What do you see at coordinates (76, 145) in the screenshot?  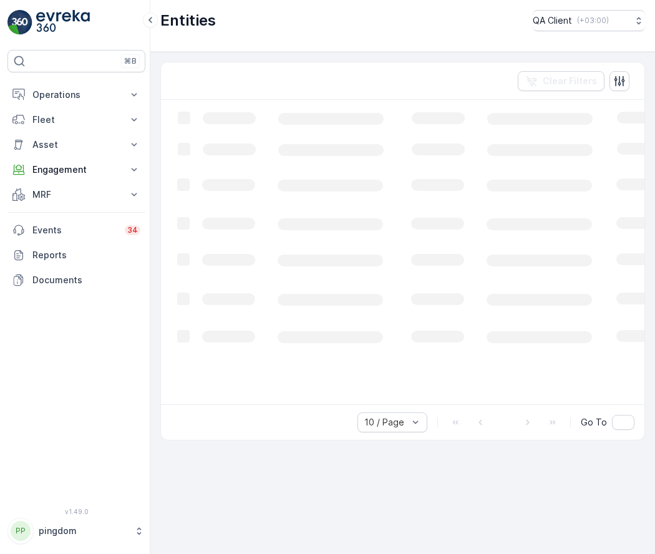 I see `p: Asset` at bounding box center [76, 145].